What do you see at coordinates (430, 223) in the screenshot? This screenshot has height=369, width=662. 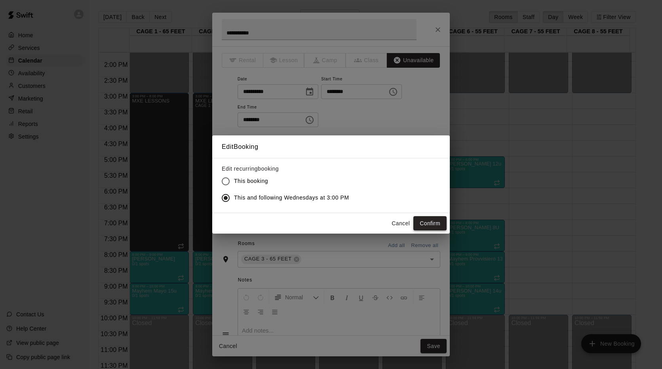 I see `button: Confirm` at bounding box center [430, 223].